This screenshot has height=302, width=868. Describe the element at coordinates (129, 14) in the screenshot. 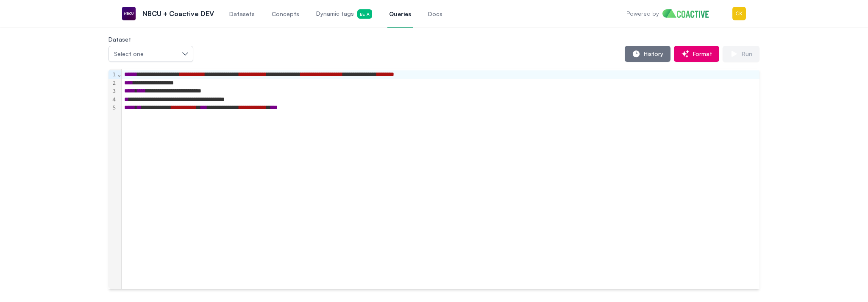

I see `img: NBCU + Coactive DEV` at that location.